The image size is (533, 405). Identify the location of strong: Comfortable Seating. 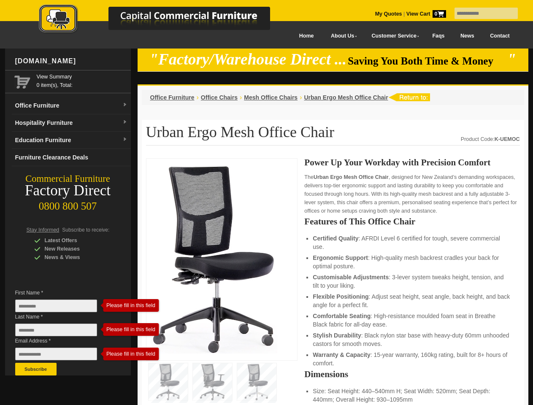
(341, 316).